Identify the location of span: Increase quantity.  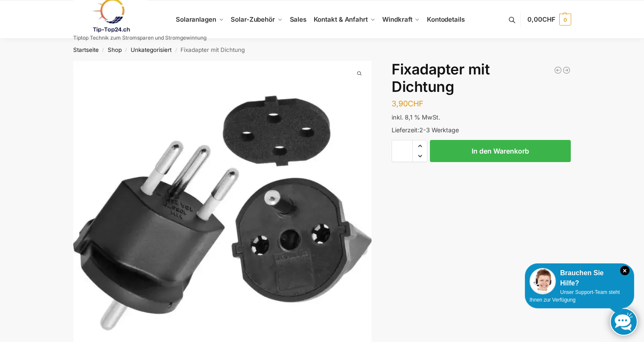
(419, 146).